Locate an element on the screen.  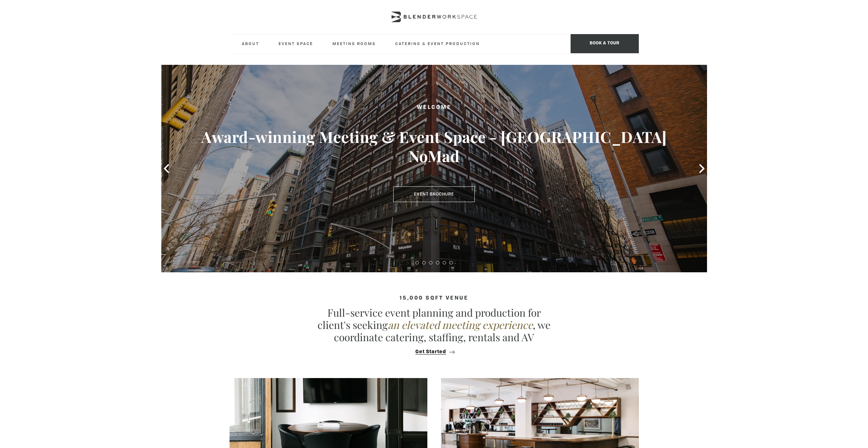
span: Get Started is located at coordinates (431, 352).